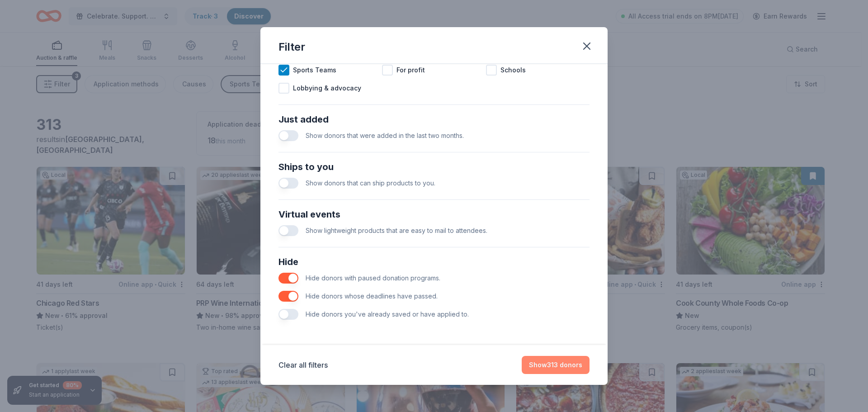 This screenshot has height=412, width=868. Describe the element at coordinates (397, 231) in the screenshot. I see `span: Show lightweight products that are easy to mail to attendees.` at that location.